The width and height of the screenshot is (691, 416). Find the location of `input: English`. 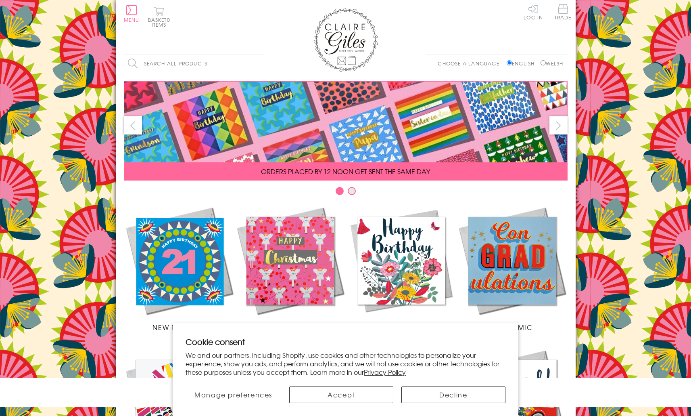

input: English is located at coordinates (509, 63).